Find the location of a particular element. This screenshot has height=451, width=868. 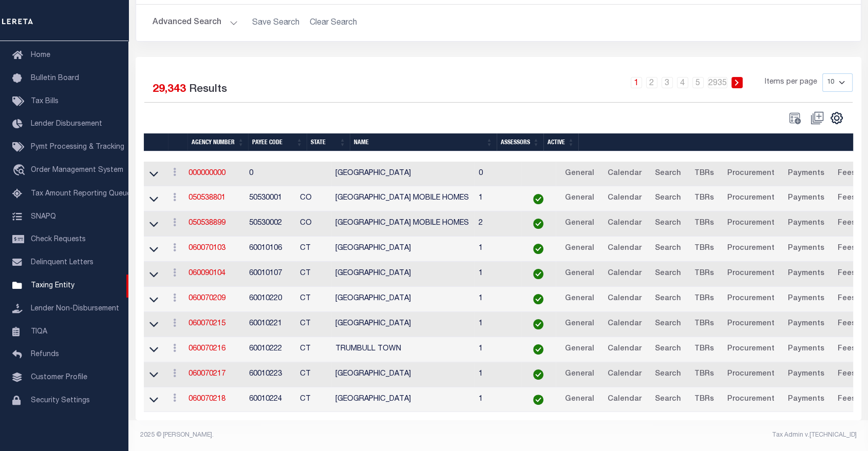

span: Lender Disbursement is located at coordinates (66, 125).